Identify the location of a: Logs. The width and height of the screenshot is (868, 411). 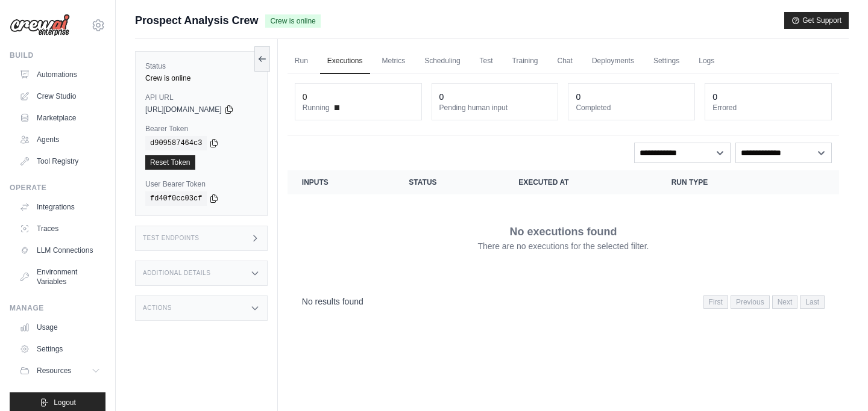
(706, 61).